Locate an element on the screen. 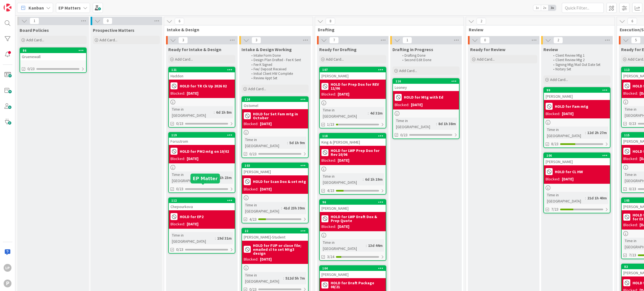  span: 6 is located at coordinates (632, 21).